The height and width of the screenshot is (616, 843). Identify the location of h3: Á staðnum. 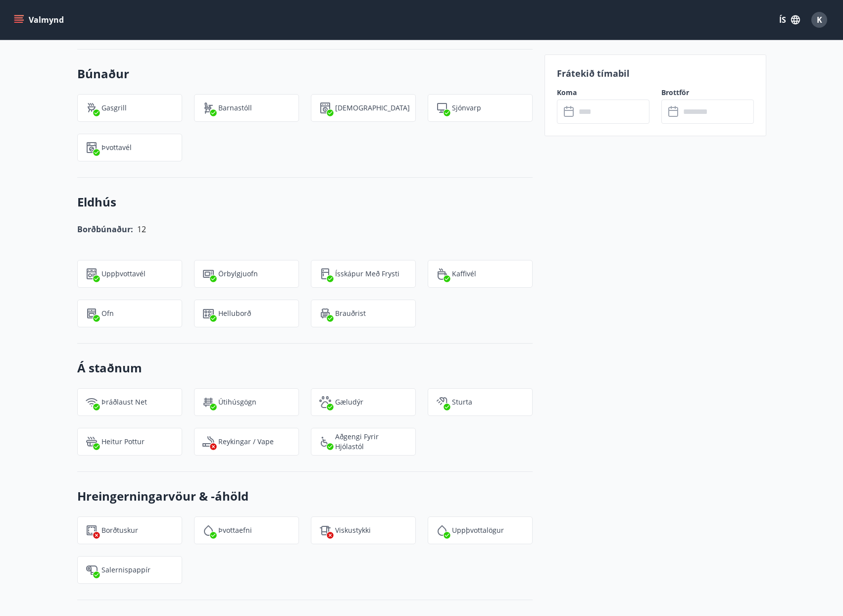
(305, 368).